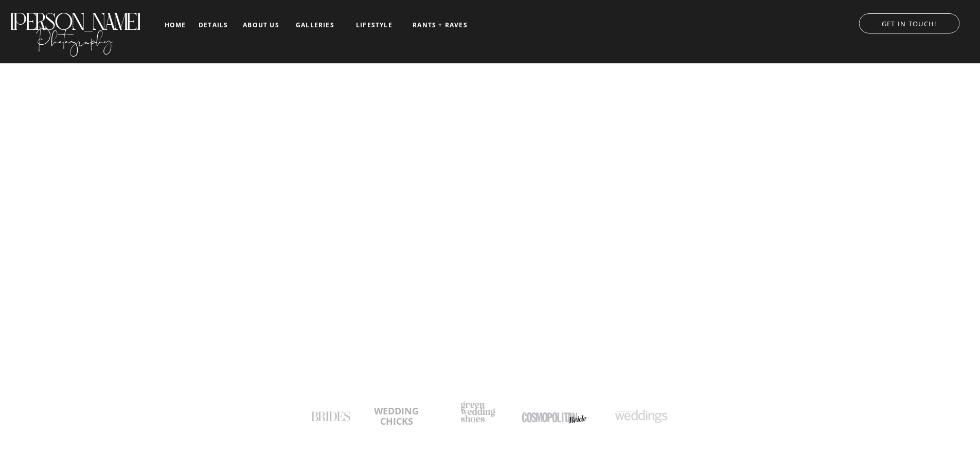 The width and height of the screenshot is (980, 469). Describe the element at coordinates (909, 22) in the screenshot. I see `a: GET IN TOUCH!` at that location.